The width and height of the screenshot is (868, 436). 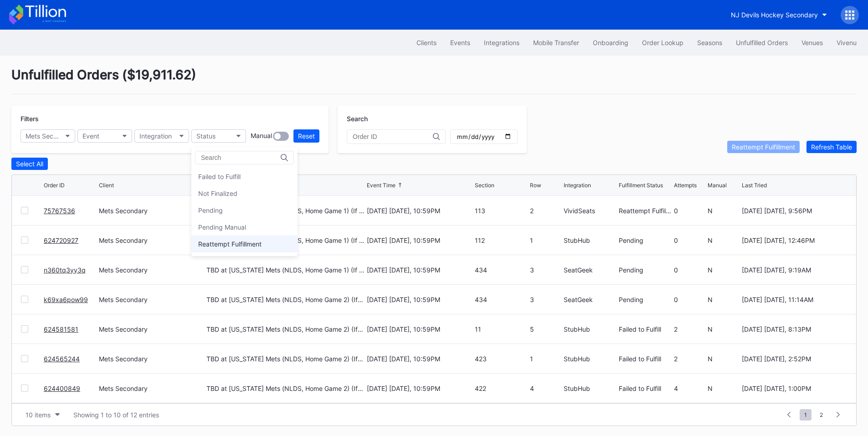 I want to click on div: Pending, so click(x=210, y=210).